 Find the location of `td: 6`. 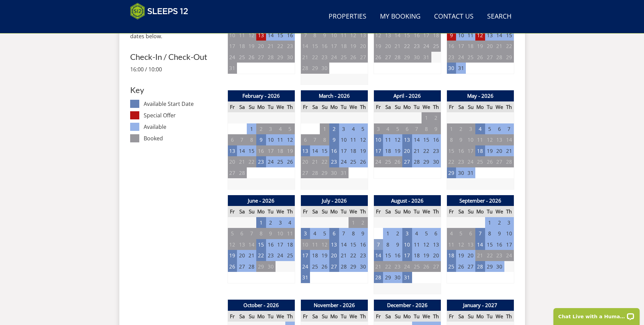

td: 6 is located at coordinates (407, 129).